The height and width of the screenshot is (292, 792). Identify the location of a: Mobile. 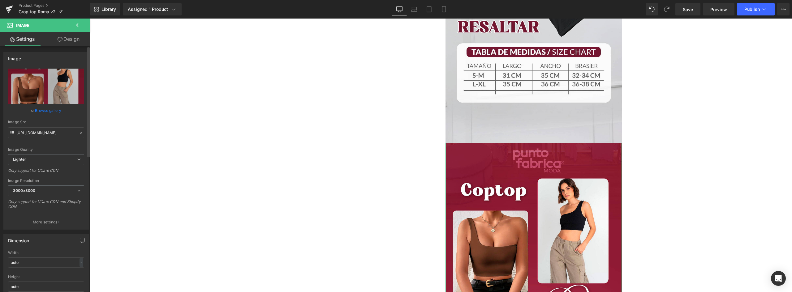
(444, 9).